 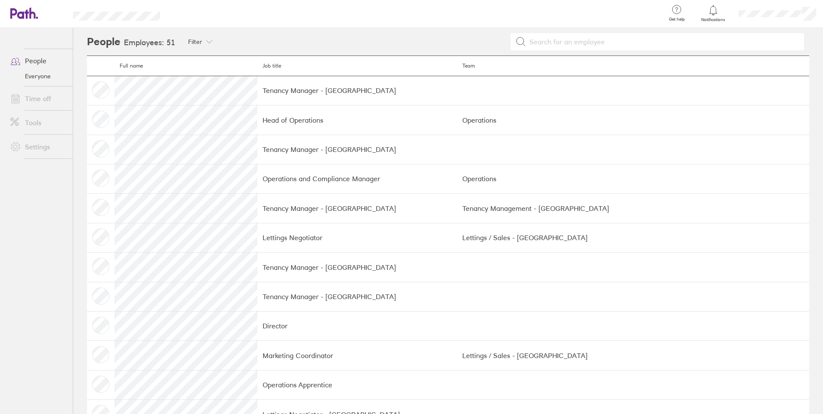 I want to click on span: Notifications, so click(x=713, y=20).